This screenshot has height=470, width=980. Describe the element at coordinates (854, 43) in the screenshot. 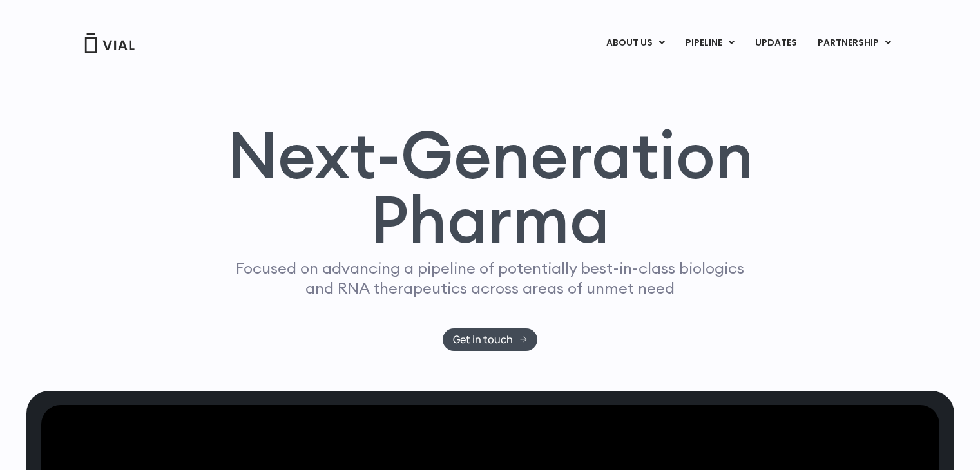

I see `a: PARTNERSHIPMenu Toggle` at that location.